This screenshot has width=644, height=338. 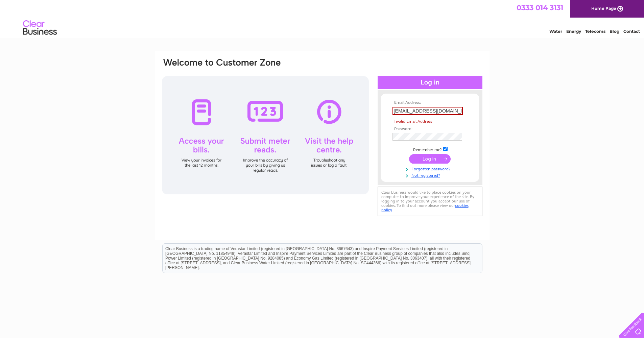 What do you see at coordinates (573, 31) in the screenshot?
I see `a: Energy` at bounding box center [573, 31].